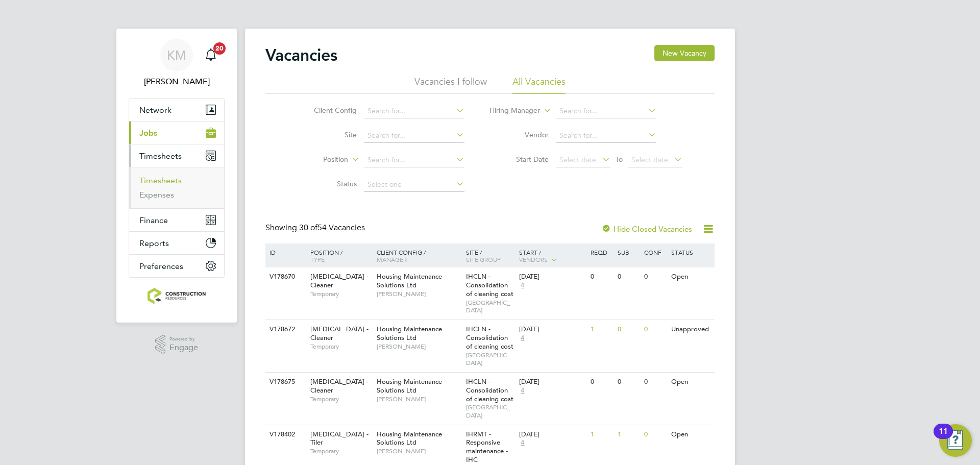 The width and height of the screenshot is (980, 465). Describe the element at coordinates (327, 111) in the screenshot. I see `label: Client Config` at that location.